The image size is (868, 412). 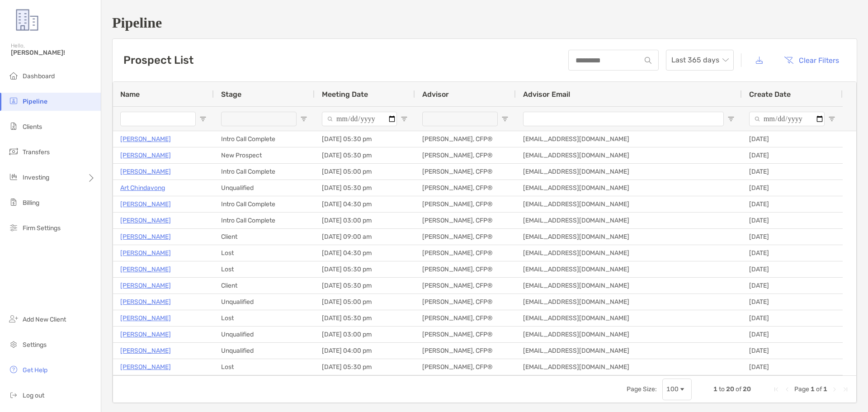 What do you see at coordinates (436, 94) in the screenshot?
I see `span: Advisor` at bounding box center [436, 94].